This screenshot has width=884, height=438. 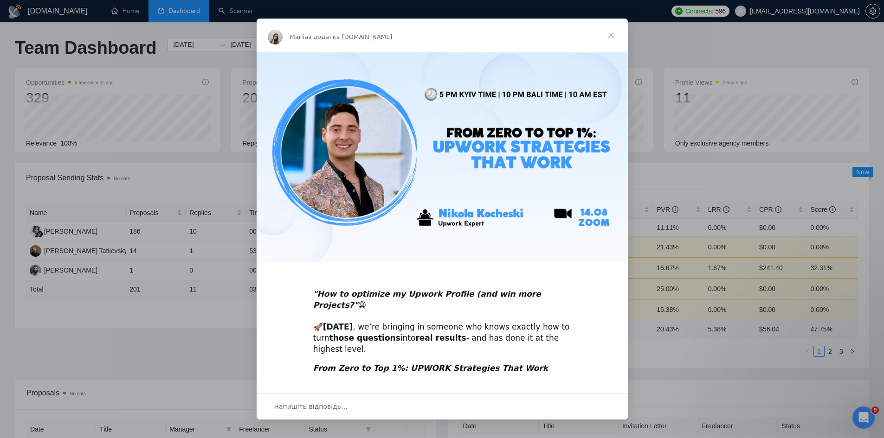 What do you see at coordinates (442, 316) in the screenshot?
I see `div: 🚀 , we’re bringing in someone who knows exactly how to turn into - and has done it at the highest...` at bounding box center [442, 316].